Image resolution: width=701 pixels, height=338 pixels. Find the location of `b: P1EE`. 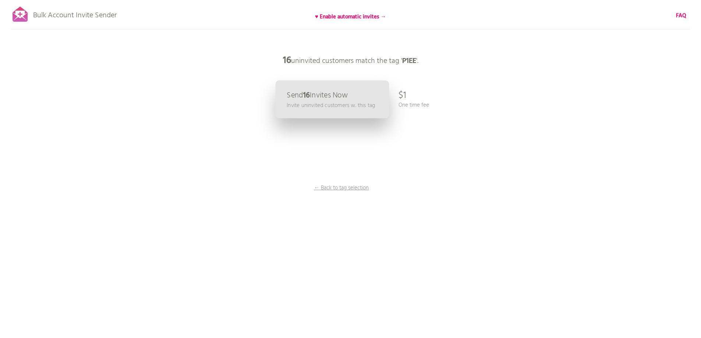

b: P1EE is located at coordinates (409, 61).